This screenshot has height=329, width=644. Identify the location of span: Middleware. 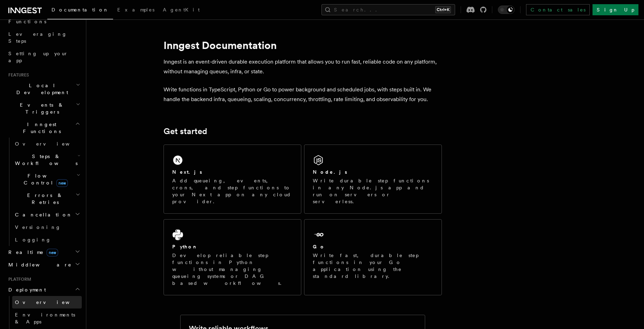
(39, 265).